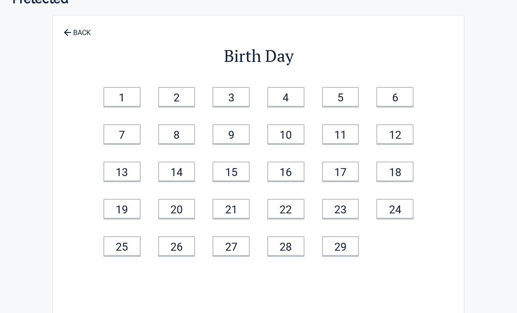  I want to click on a: 18, so click(395, 171).